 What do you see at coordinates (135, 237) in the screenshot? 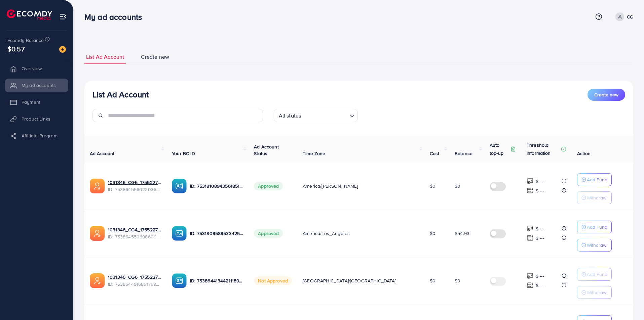
I see `span: ID: 7538645506986098705` at bounding box center [135, 237].